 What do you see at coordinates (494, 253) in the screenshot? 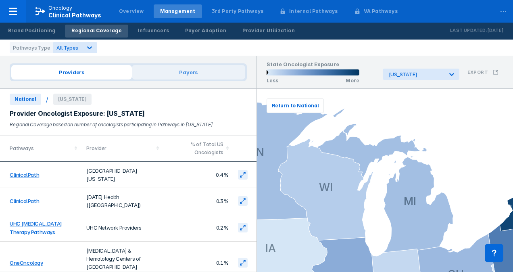
I see `div: Contact Support` at bounding box center [494, 253].